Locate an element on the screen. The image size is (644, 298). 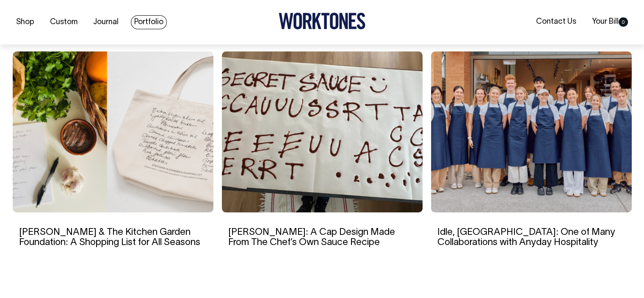
a: Rosheen Kaul: A Cap Design Made From The Chef’s Own Sauce Recipe is located at coordinates (322, 132).